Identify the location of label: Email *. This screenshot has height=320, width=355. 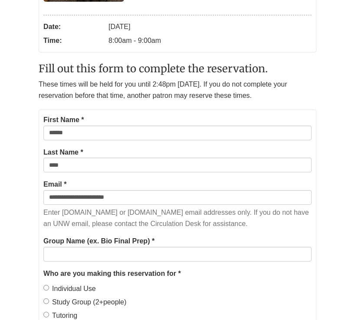
(55, 185).